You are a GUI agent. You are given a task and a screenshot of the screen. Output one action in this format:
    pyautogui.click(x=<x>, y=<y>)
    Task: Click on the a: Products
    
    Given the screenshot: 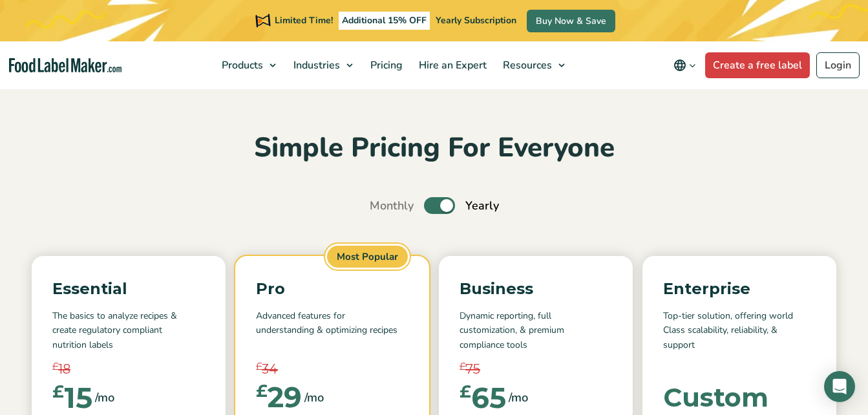 What is the action you would take?
    pyautogui.click(x=248, y=66)
    